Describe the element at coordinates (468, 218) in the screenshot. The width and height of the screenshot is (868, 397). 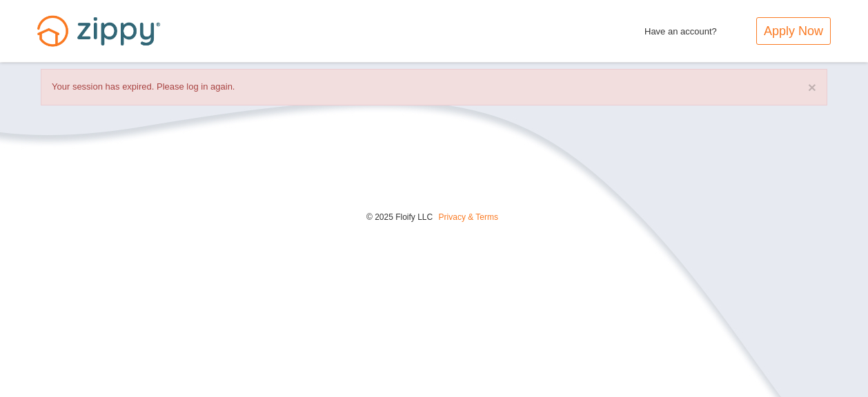
I see `a: Privacy & Terms` at that location.